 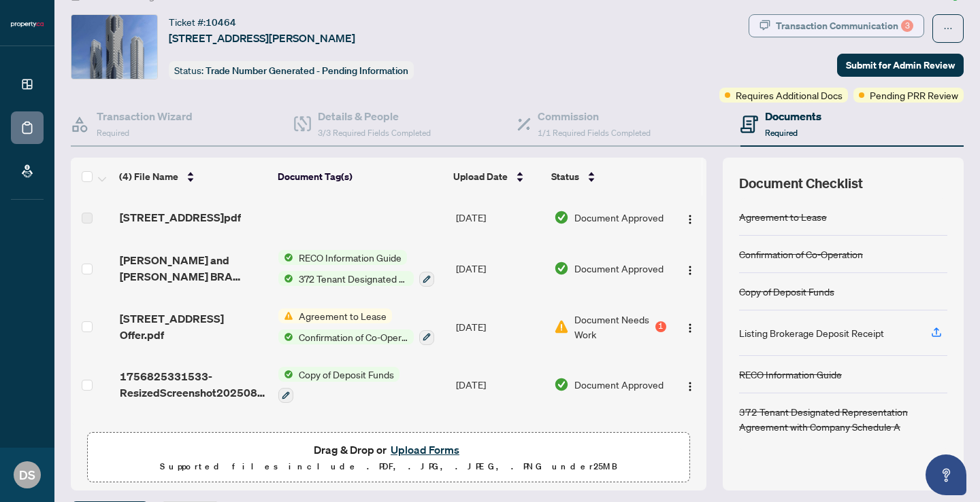 What do you see at coordinates (789, 375) in the screenshot?
I see `div: RECO Information Guide` at bounding box center [789, 375].